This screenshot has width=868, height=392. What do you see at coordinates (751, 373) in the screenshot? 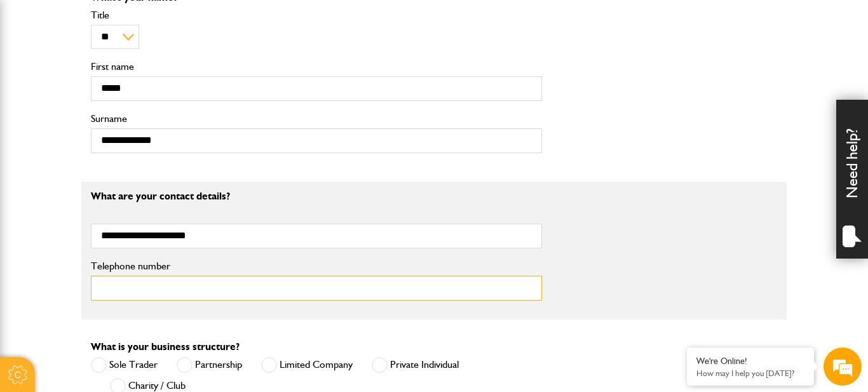
I see `p: How may I help you today?` at bounding box center [751, 373].